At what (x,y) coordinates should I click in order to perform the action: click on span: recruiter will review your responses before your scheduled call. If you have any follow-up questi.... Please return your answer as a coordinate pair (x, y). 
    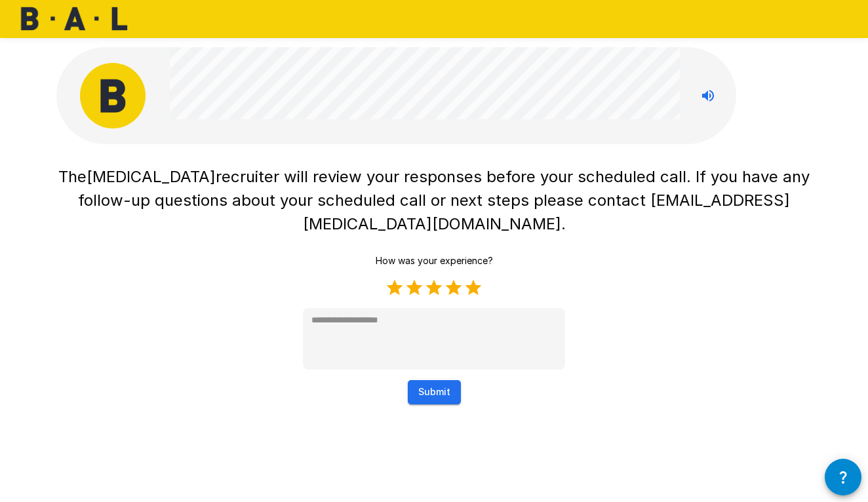
    Looking at the image, I should click on (445, 200).